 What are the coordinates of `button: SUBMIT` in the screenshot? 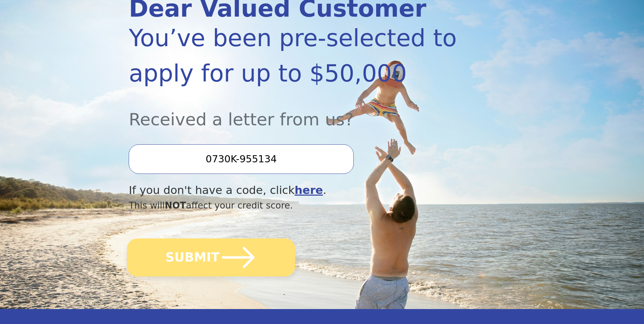 It's located at (211, 257).